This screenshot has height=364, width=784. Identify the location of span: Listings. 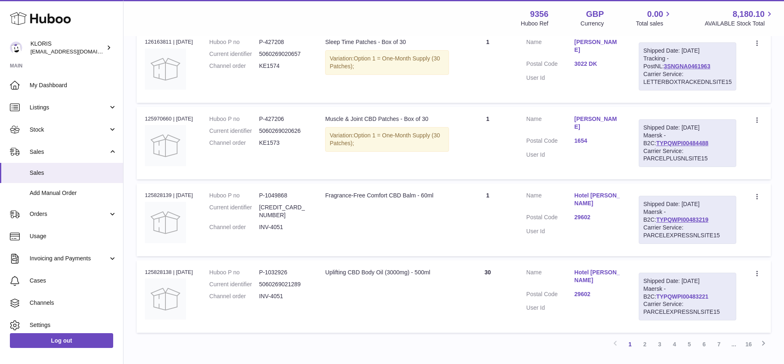
(69, 107).